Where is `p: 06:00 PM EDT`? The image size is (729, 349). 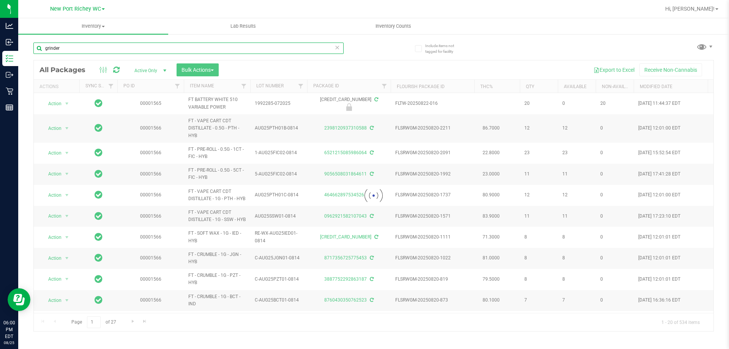 p: 06:00 PM EDT is located at coordinates (9, 330).